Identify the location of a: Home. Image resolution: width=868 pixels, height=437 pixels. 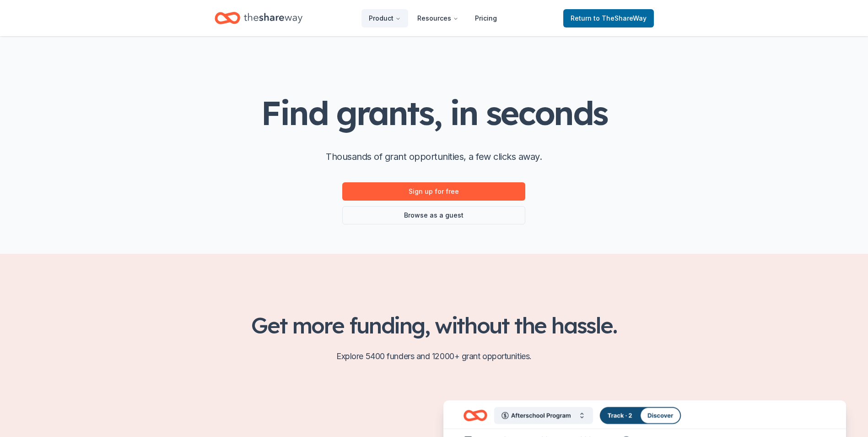
(259, 18).